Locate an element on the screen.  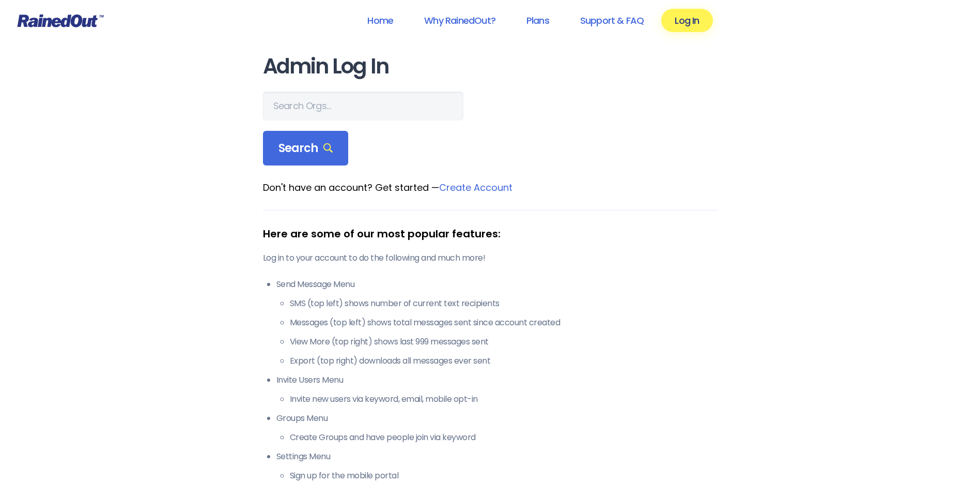
a: Home is located at coordinates (380, 20).